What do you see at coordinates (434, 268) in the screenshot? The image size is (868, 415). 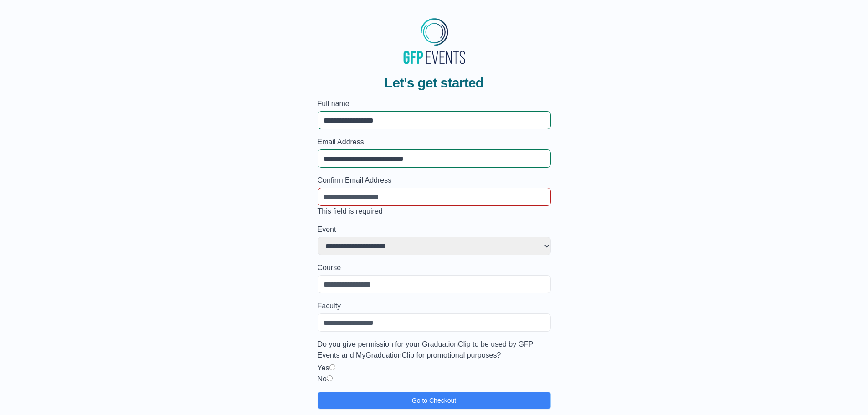 I see `label: Course` at bounding box center [434, 268].